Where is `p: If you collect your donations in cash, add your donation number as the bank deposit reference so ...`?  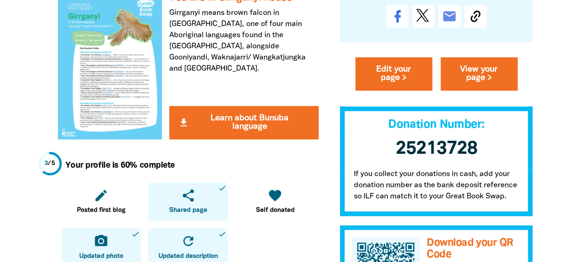 p: If you collect your donations in cash, add your donation number as the bank deposit reference so ... is located at coordinates (436, 192).